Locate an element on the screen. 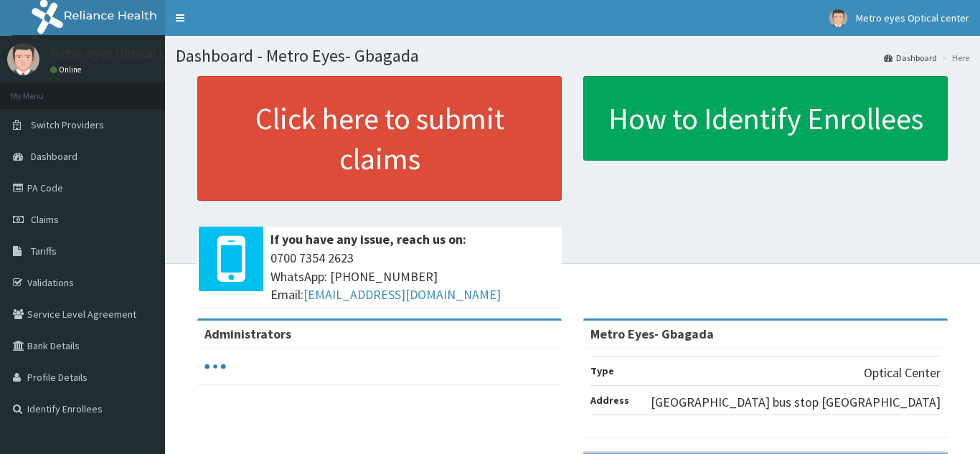  b: Administrators is located at coordinates (247, 333).